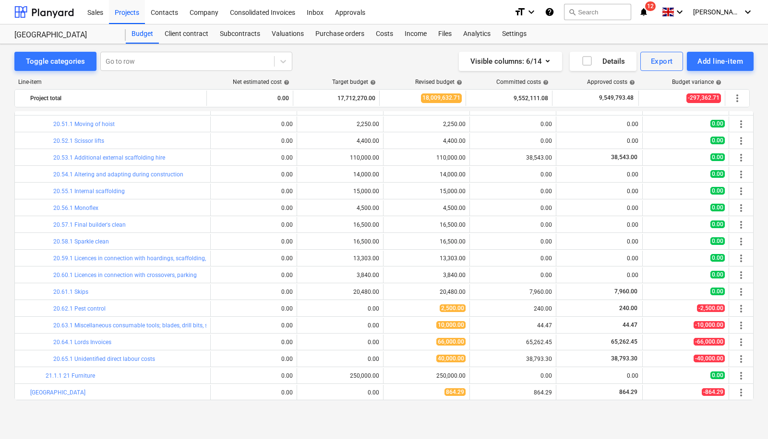 The image size is (768, 439). I want to click on div: 16,500.00, so click(340, 225).